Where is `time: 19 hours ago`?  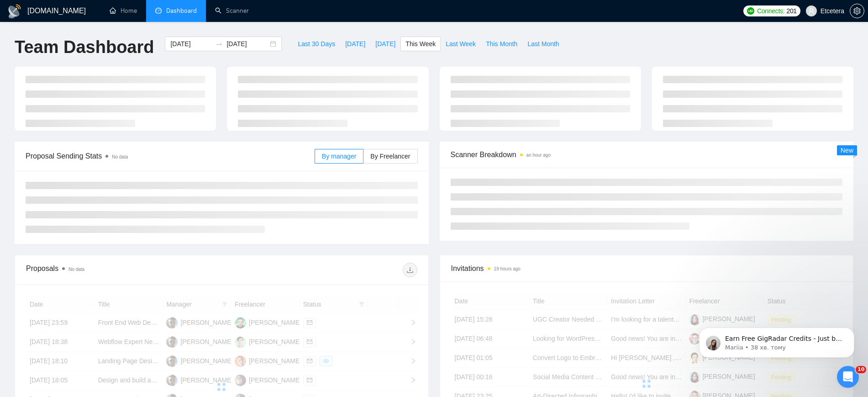 time: 19 hours ago is located at coordinates (507, 269).